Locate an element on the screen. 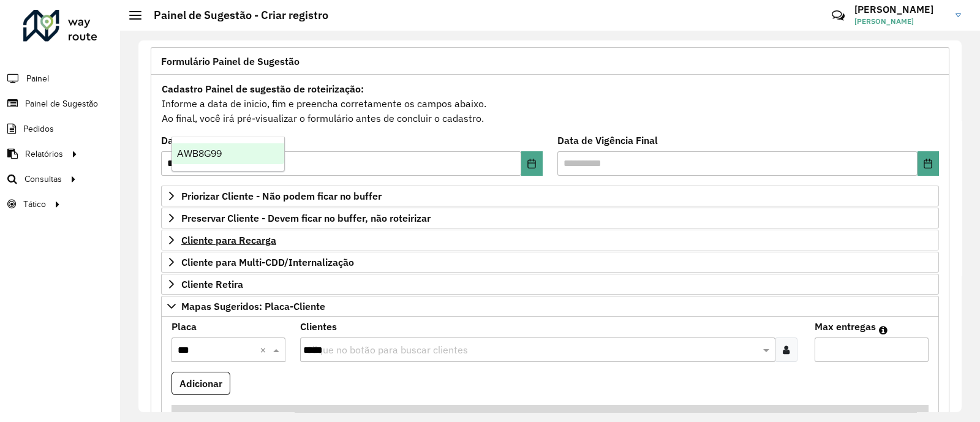 This screenshot has height=422, width=980. label: Data de Vigência Inicial is located at coordinates (216, 140).